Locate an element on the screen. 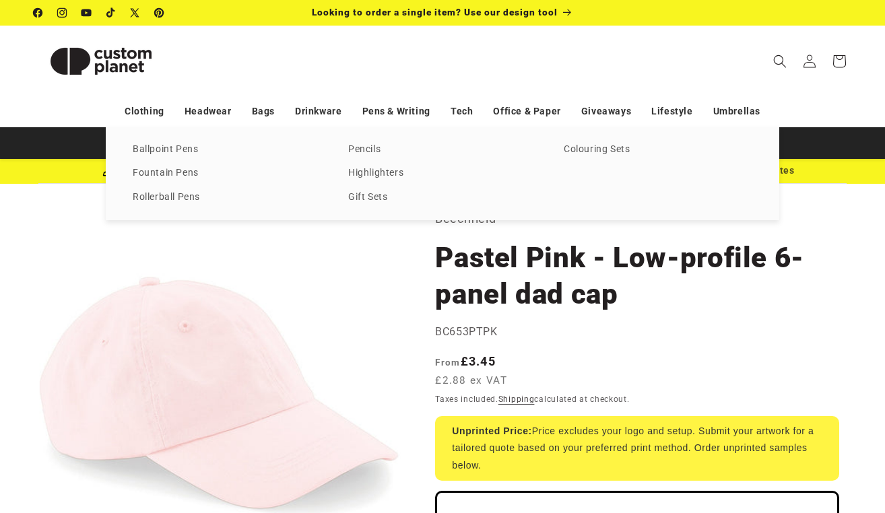 The height and width of the screenshot is (513, 885). a: Tech is located at coordinates (461, 111).